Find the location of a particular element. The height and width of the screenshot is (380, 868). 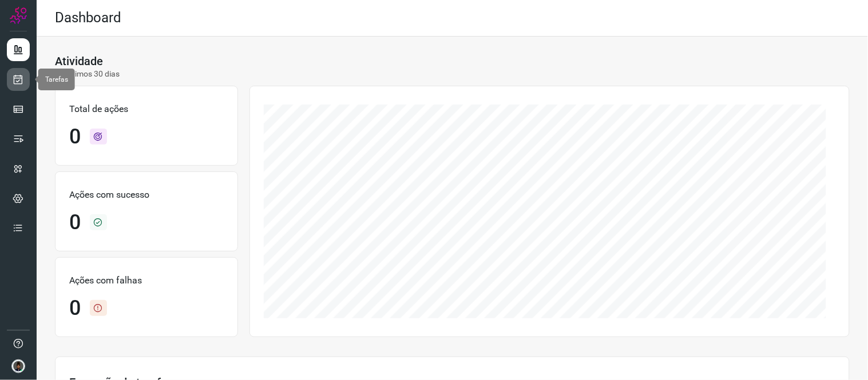

p: Ações com falhas is located at coordinates (146, 281).